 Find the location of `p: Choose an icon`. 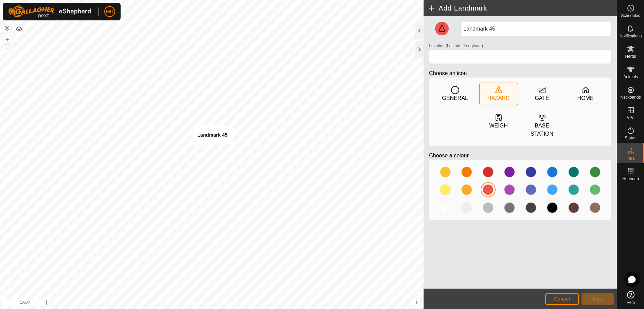

p: Choose an icon is located at coordinates (520, 73).